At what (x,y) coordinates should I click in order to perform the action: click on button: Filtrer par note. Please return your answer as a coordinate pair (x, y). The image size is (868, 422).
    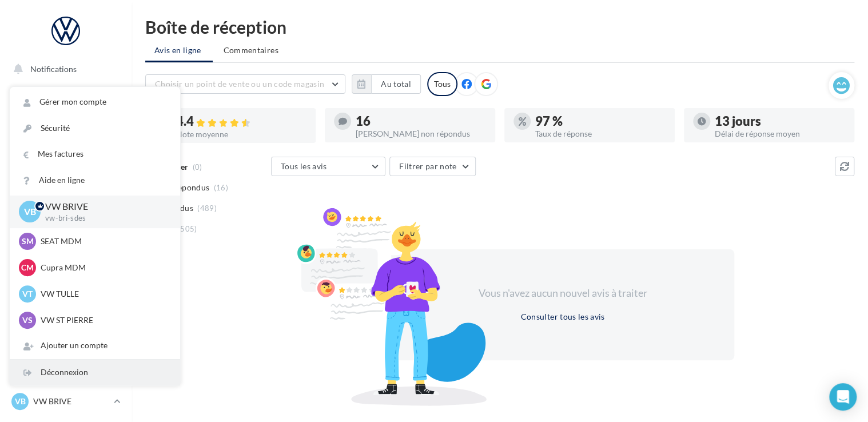
    Looking at the image, I should click on (432, 167).